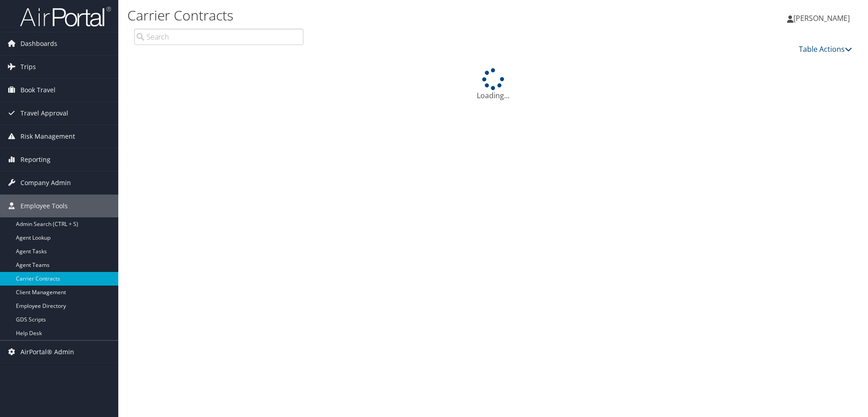  I want to click on span: Employee Tools, so click(44, 206).